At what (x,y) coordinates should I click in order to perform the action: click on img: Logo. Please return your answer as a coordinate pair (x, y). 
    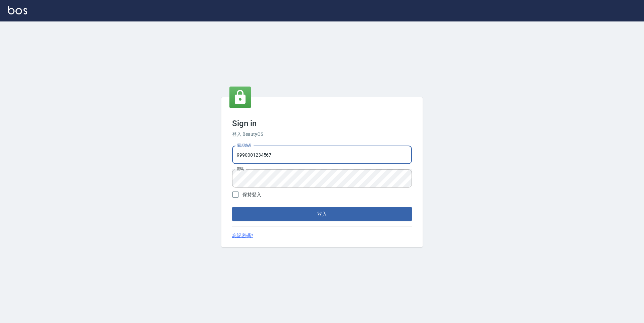
    Looking at the image, I should click on (18, 10).